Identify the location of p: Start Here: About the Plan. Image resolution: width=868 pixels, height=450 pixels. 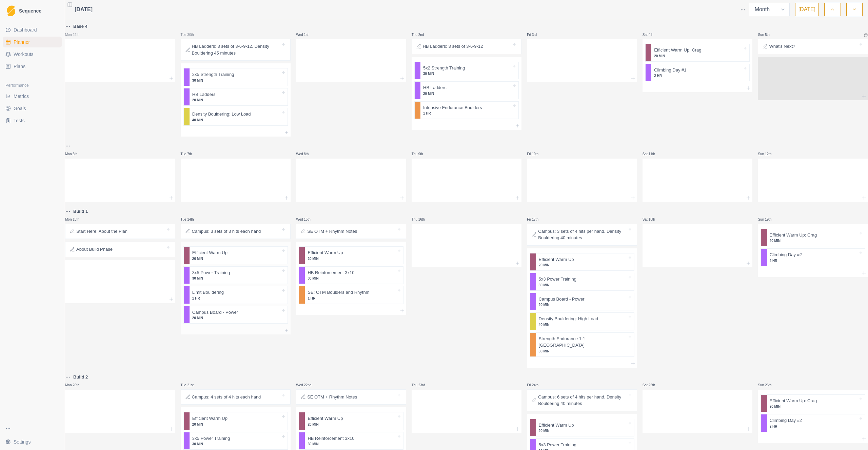
(102, 231).